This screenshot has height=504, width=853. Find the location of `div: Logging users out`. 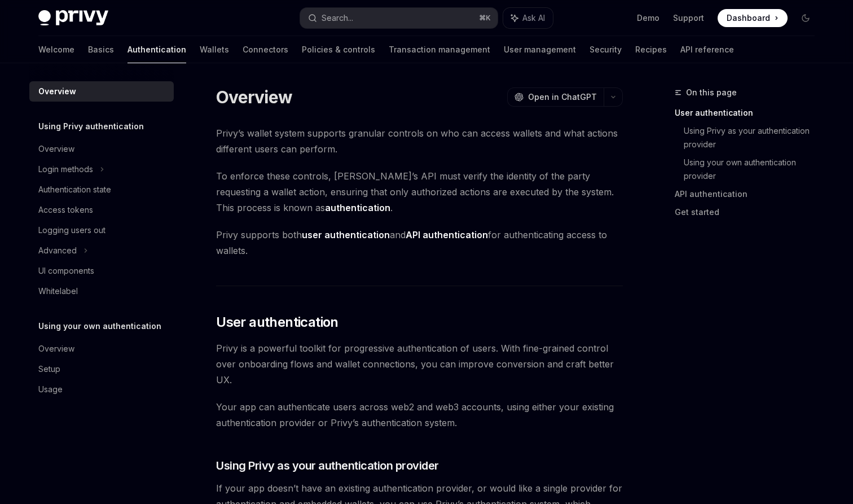

div: Logging users out is located at coordinates (71, 230).